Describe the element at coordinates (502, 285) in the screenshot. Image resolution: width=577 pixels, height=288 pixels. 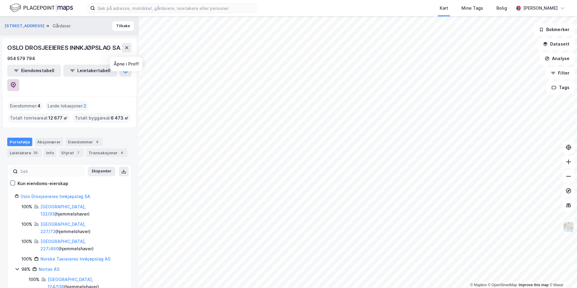
I see `a: OpenStreetMap` at that location.